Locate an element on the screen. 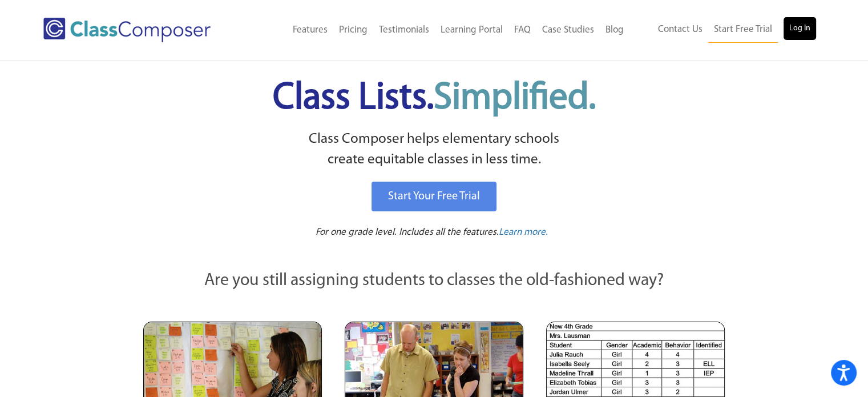 The image size is (868, 397). span: Learn more. is located at coordinates (524, 232).